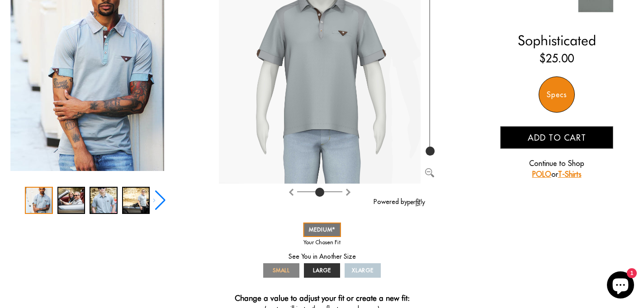  What do you see at coordinates (291, 191) in the screenshot?
I see `button: Rotate clockwise` at bounding box center [291, 191].